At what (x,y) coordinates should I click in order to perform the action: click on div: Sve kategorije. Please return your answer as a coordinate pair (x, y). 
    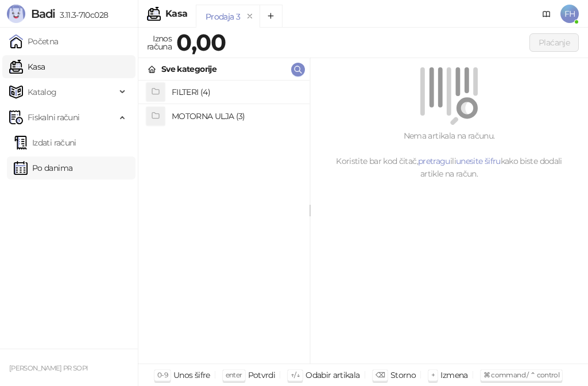
    Looking at the image, I should click on (189, 69).